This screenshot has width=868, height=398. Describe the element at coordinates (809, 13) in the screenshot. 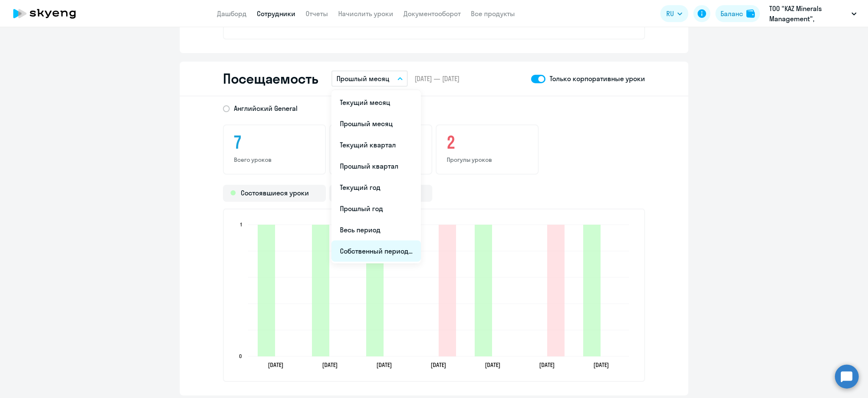

I see `p: ТОО "KAZ Minerals Management", Постоплата` at that location.